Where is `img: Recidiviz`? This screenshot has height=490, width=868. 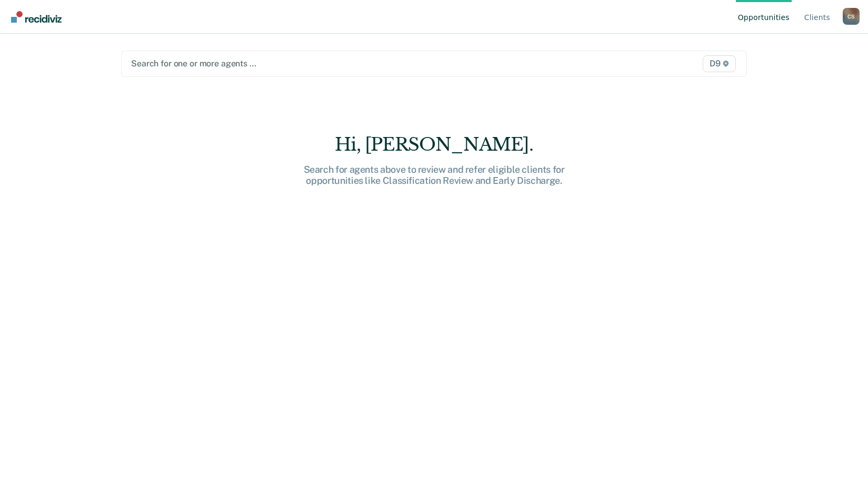 img: Recidiviz is located at coordinates (37, 17).